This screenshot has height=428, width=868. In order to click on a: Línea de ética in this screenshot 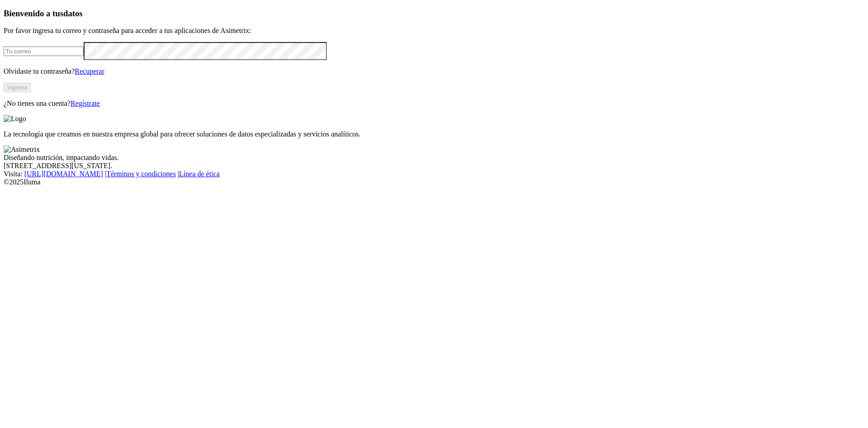, I will do `click(199, 173)`.